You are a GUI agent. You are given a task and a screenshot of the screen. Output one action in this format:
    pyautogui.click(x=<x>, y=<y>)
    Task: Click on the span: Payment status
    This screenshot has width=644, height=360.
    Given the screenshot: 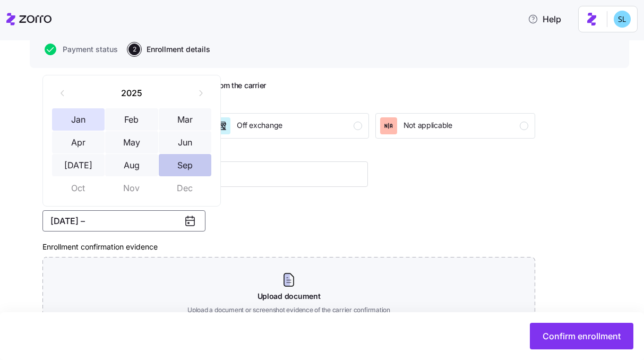 What is the action you would take?
    pyautogui.click(x=90, y=50)
    